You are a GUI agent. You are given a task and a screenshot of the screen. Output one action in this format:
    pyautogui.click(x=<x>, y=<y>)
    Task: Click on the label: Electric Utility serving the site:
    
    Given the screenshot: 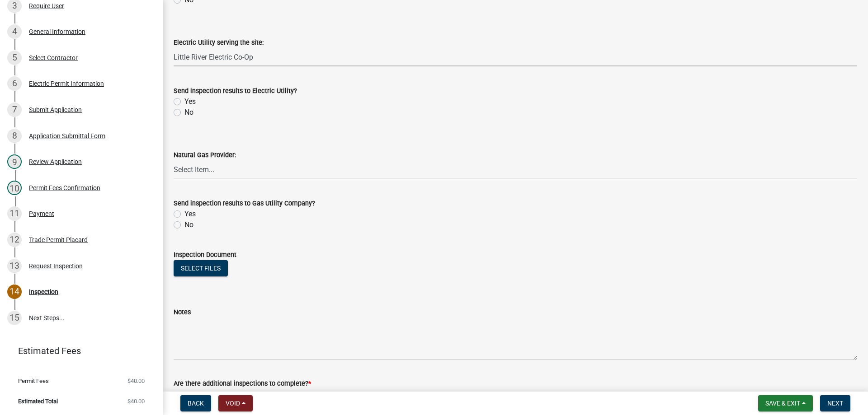 What is the action you would take?
    pyautogui.click(x=219, y=43)
    